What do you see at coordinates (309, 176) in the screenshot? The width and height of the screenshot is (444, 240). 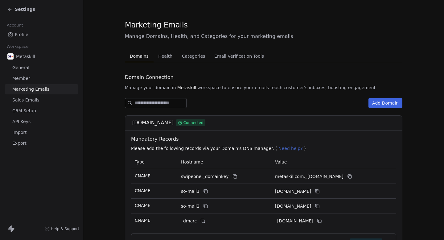 I see `span: metaskillcom._domainkey.swipeone.email` at bounding box center [309, 176].